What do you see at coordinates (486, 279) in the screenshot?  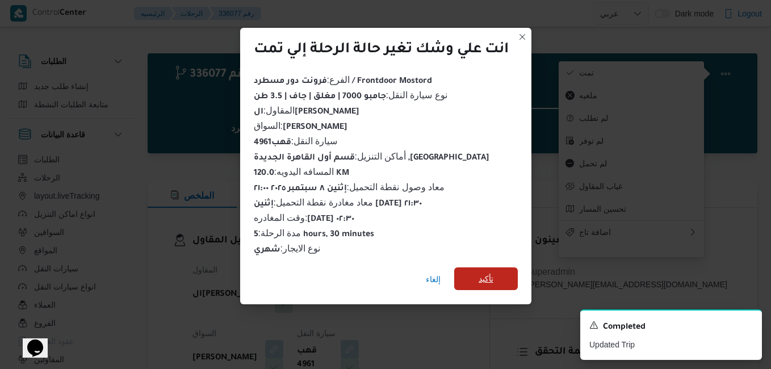 I see `span: تأكيد` at bounding box center [486, 279].